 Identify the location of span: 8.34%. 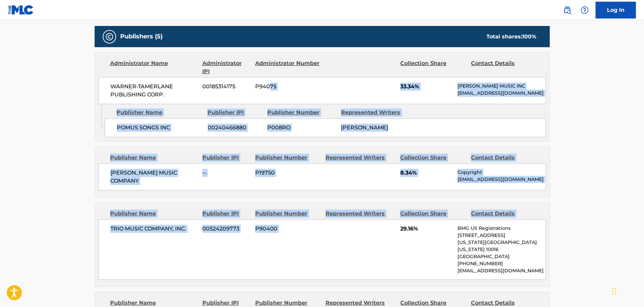
(426, 173).